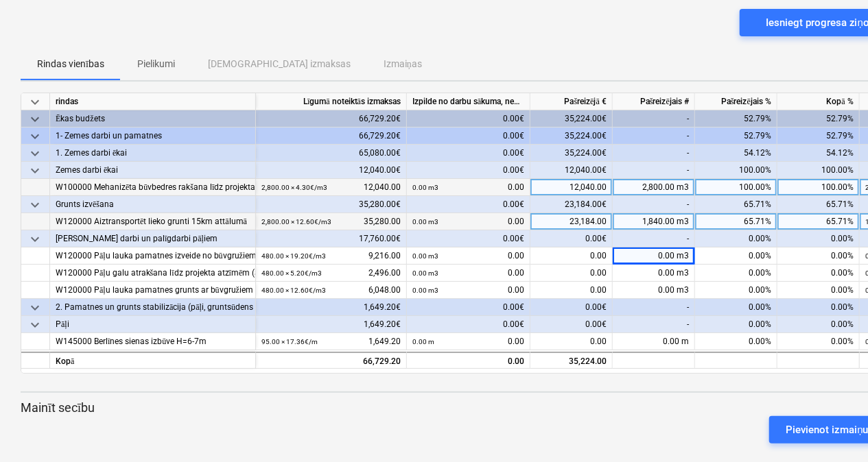  I want to click on div: 35,224.00€, so click(572, 136).